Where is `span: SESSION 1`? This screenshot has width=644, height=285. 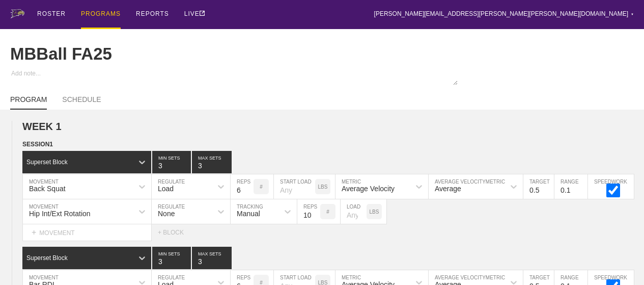
span: SESSION 1 is located at coordinates (38, 144).